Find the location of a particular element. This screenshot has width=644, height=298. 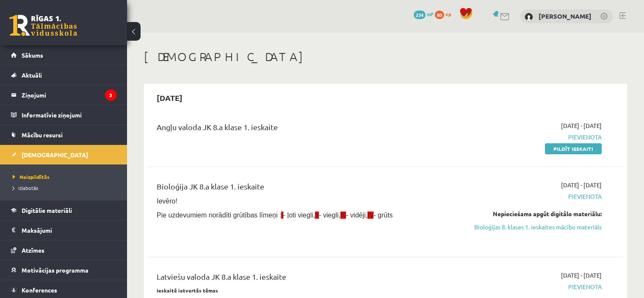

a: Maksājumi is located at coordinates (63, 230).